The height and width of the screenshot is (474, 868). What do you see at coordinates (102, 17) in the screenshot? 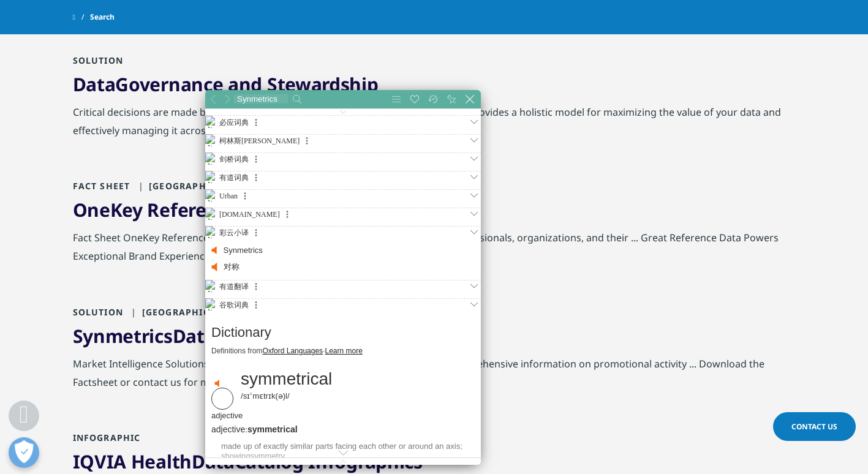
I see `span: Search` at bounding box center [102, 17].